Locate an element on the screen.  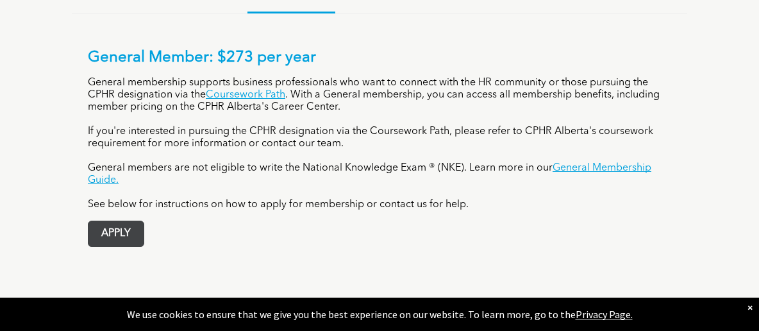
div: Dismiss notification is located at coordinates (750, 307).